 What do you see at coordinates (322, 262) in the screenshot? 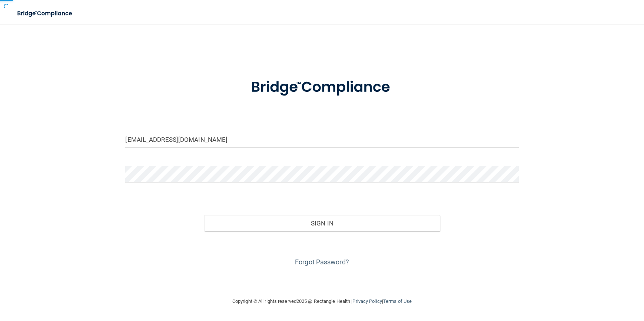
I see `a: Forgot Password?` at bounding box center [322, 262].